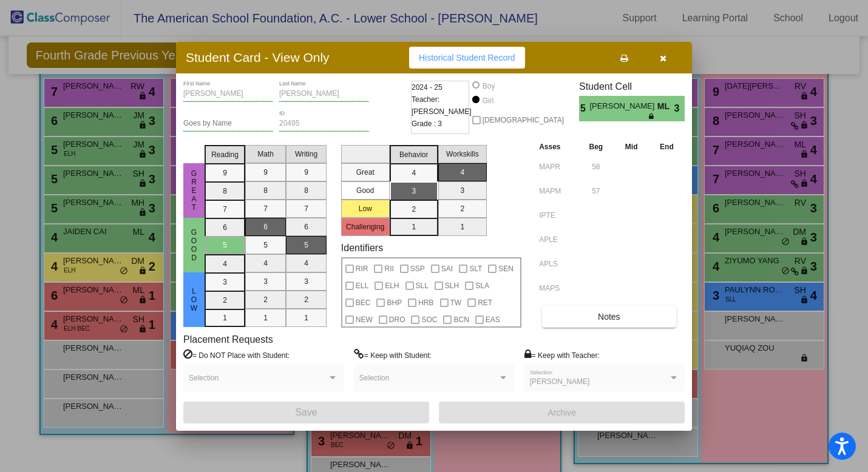 Image resolution: width=868 pixels, height=472 pixels. What do you see at coordinates (228, 124) in the screenshot?
I see `input: goes by name` at bounding box center [228, 124].